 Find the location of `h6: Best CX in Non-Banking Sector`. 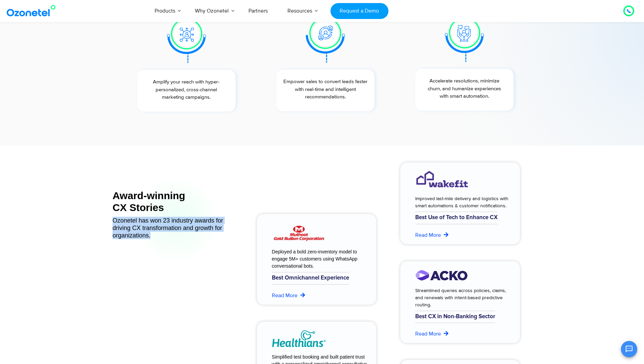

h6: Best CX in Non-Banking Sector is located at coordinates (456, 317).